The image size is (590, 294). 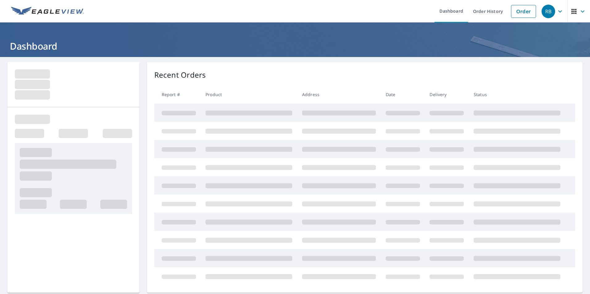 I want to click on img: EV Logo, so click(x=48, y=11).